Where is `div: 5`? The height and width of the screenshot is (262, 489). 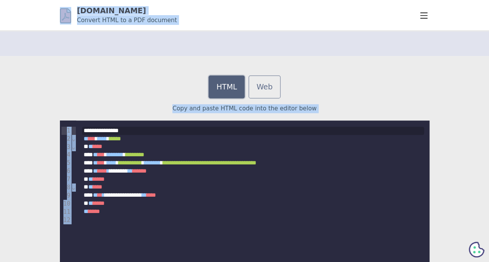 div: 5 is located at coordinates (66, 163).